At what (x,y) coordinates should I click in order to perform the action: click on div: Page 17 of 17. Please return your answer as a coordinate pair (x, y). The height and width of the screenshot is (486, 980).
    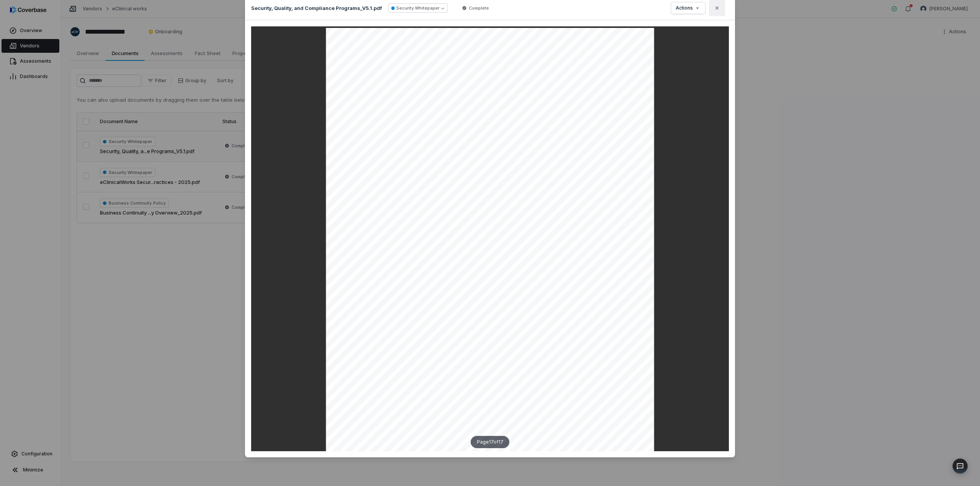
    Looking at the image, I should click on (490, 442).